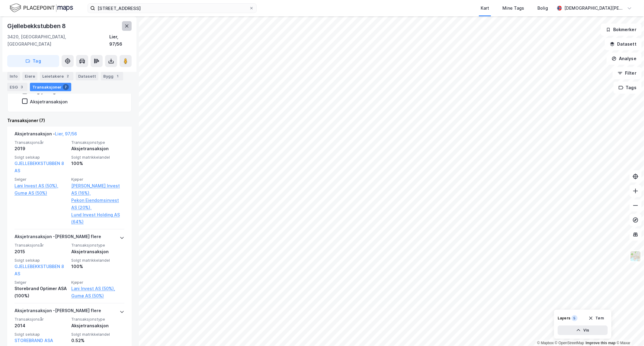 The height and width of the screenshot is (346, 644). What do you see at coordinates (66, 87) in the screenshot?
I see `div: 7` at bounding box center [66, 87].